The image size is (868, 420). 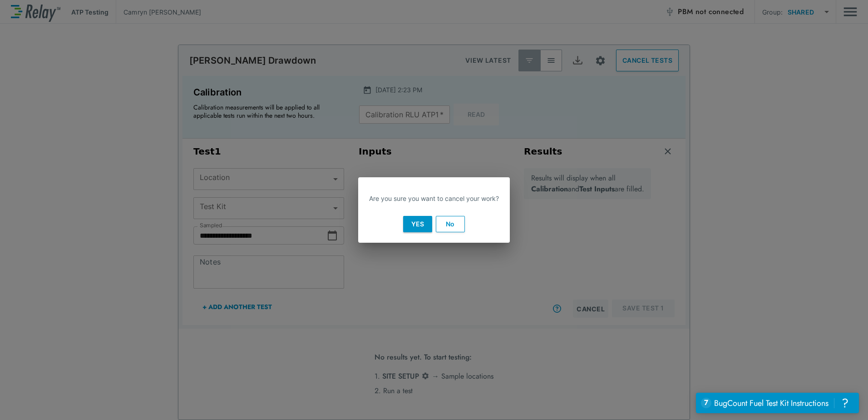 I want to click on div: 7, so click(x=10, y=10).